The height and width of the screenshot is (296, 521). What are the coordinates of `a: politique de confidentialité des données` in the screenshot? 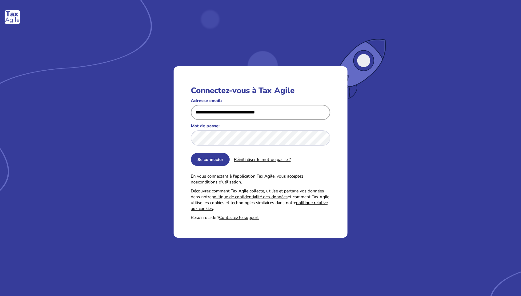 It's located at (249, 197).